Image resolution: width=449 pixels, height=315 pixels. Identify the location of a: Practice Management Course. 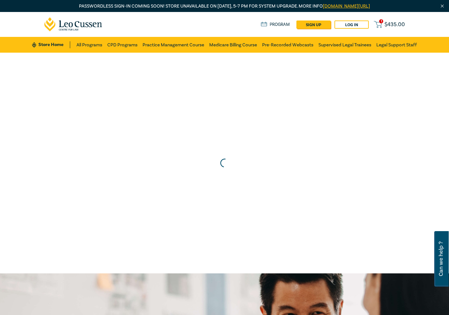
(174, 45).